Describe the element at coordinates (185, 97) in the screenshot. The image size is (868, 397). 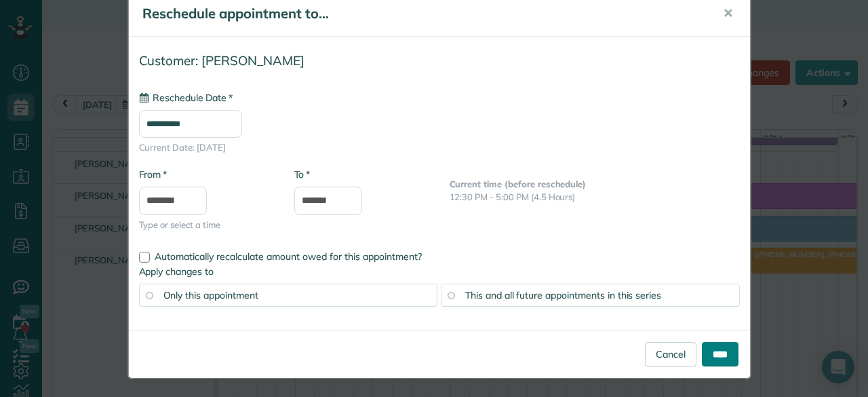
I see `label: Reschedule Date` at that location.